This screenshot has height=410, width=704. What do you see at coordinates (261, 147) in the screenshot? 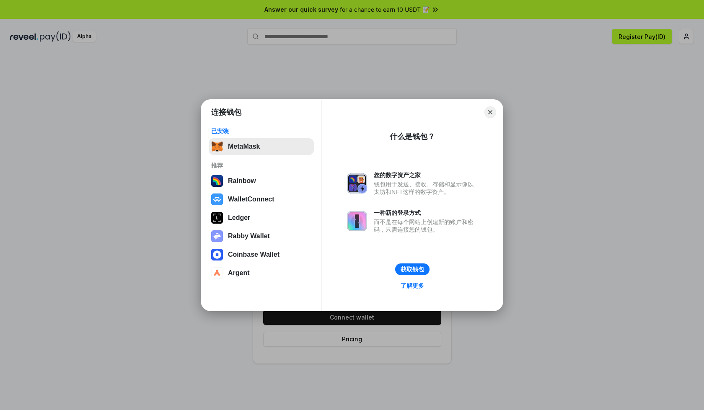
I see `button: MetaMask` at bounding box center [261, 147].